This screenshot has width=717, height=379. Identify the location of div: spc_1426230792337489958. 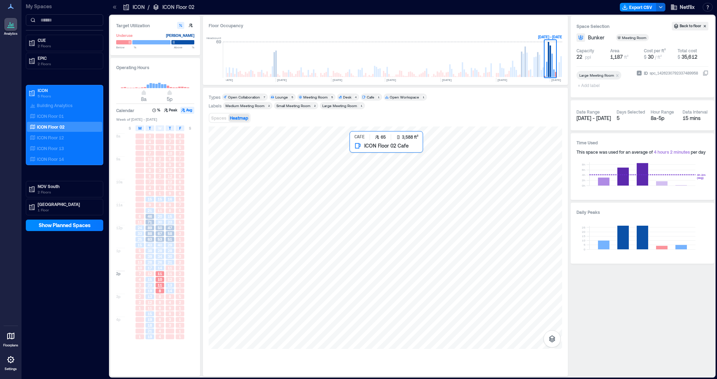
(673, 73).